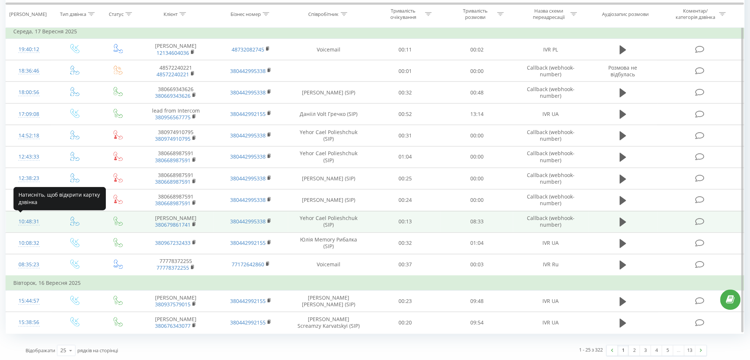  I want to click on td: 00:52, so click(405, 114).